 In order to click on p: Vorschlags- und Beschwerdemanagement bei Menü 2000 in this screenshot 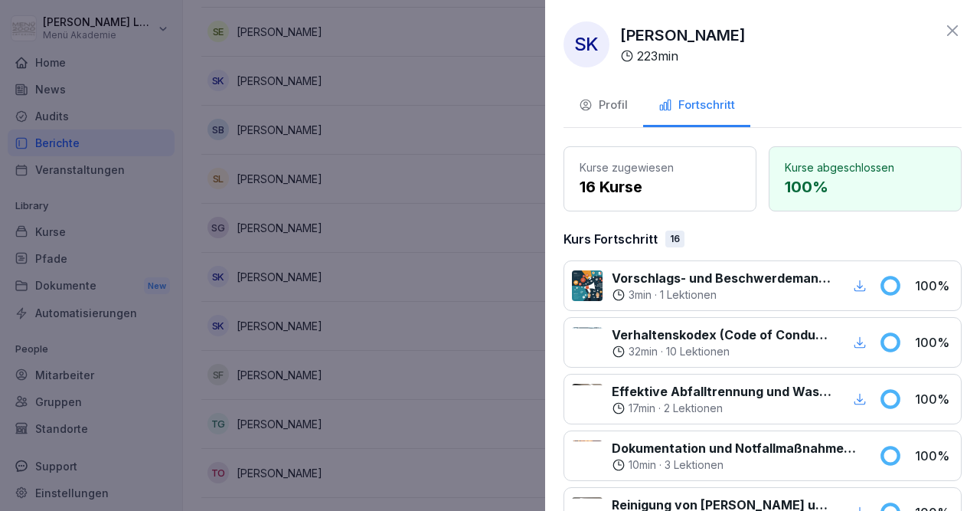, I will do `click(721, 278)`.